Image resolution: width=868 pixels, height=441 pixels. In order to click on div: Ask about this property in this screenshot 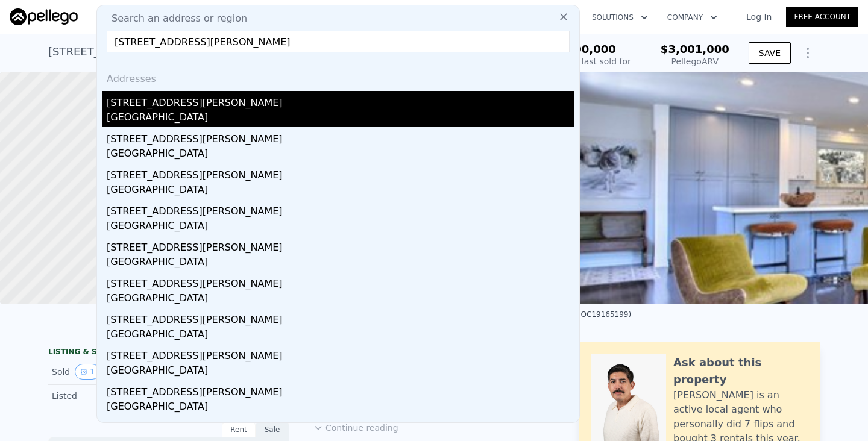, I will do `click(741, 371)`.